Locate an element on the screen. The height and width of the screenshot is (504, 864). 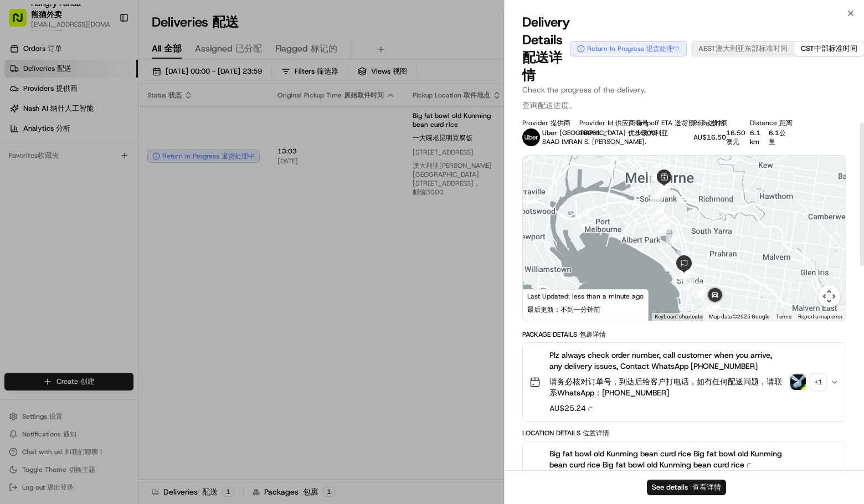
div: 19 is located at coordinates (665, 186).